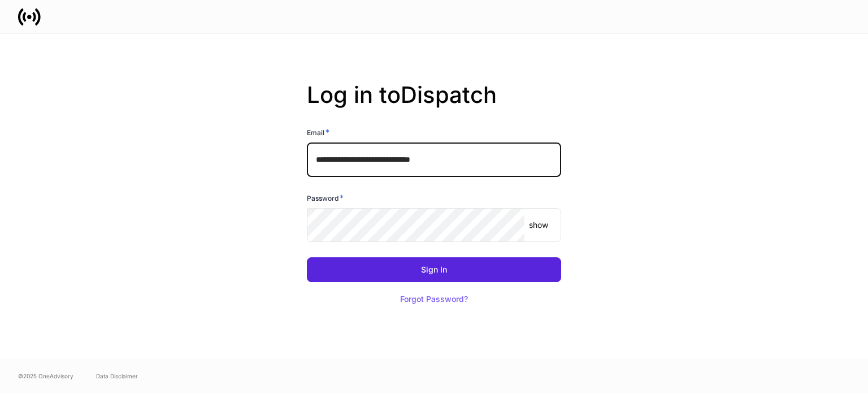  What do you see at coordinates (539, 225) in the screenshot?
I see `p: show` at bounding box center [539, 225].